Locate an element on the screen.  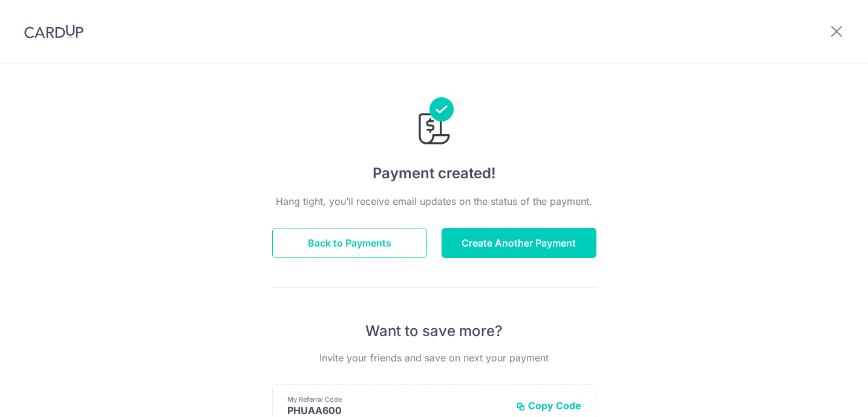
img: CardUp is located at coordinates (54, 31).